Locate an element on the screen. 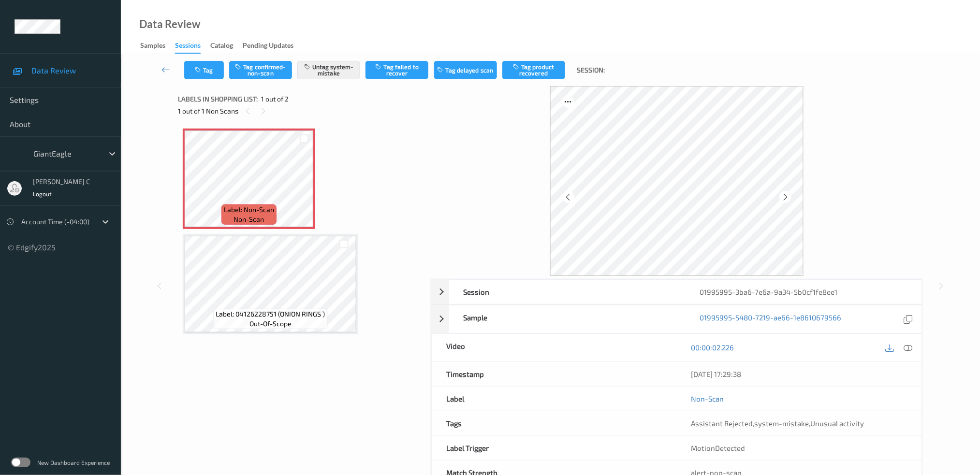 Image resolution: width=980 pixels, height=475 pixels. a: Samples is located at coordinates (157, 46).